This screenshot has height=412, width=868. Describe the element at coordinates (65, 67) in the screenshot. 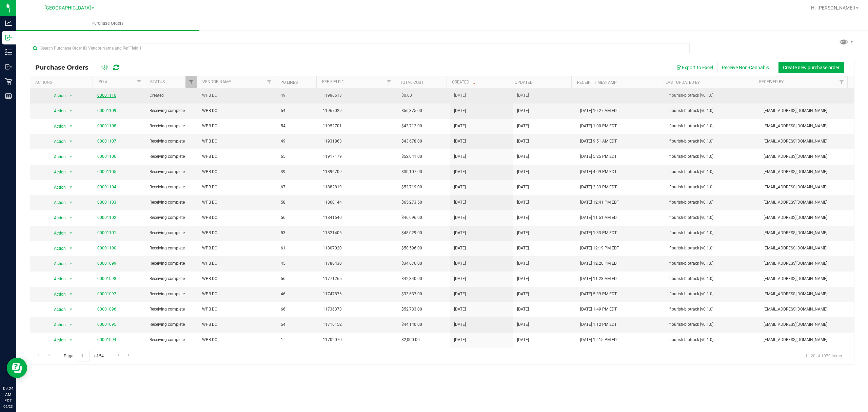

I see `span: Purchase Orders` at that location.